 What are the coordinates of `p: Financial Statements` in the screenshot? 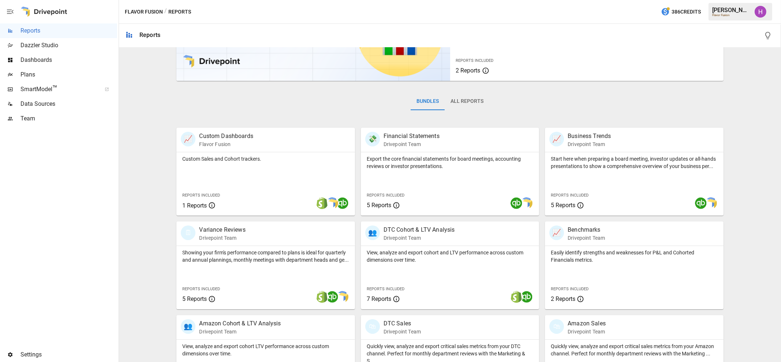 It's located at (411, 136).